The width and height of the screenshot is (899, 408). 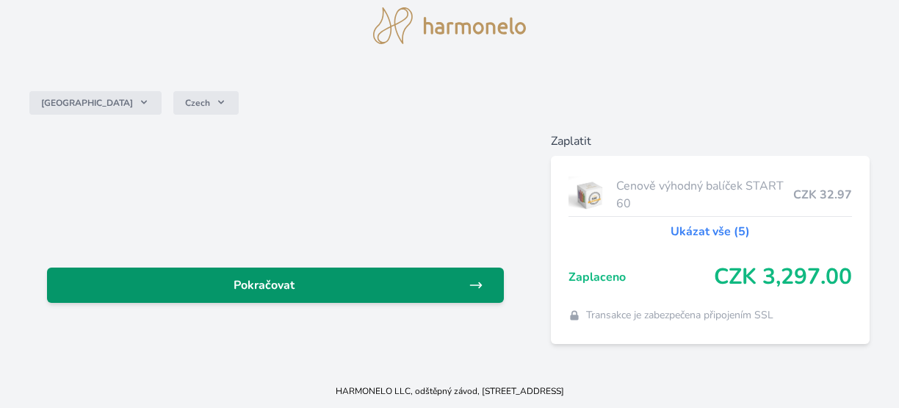 What do you see at coordinates (589, 195) in the screenshot?
I see `img: start.jpg` at bounding box center [589, 195].